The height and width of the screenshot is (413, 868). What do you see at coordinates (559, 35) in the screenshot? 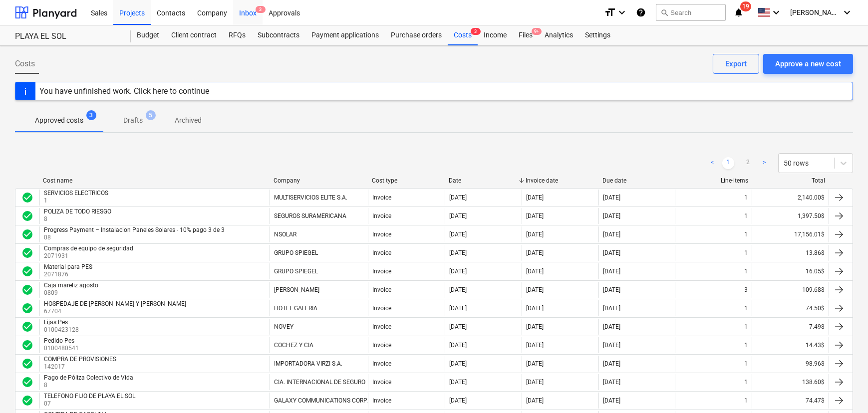
I see `div: Analytics` at bounding box center [559, 35].